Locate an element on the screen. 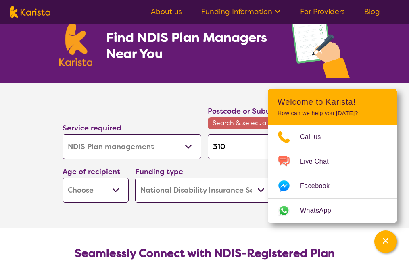 This screenshot has height=263, width=409. a: About us is located at coordinates (166, 12).